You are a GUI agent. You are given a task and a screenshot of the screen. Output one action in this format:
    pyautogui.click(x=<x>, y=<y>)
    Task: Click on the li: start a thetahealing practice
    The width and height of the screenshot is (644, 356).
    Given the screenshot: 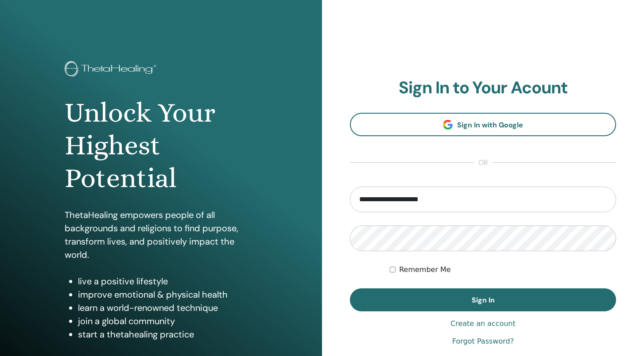 What is the action you would take?
    pyautogui.click(x=167, y=335)
    